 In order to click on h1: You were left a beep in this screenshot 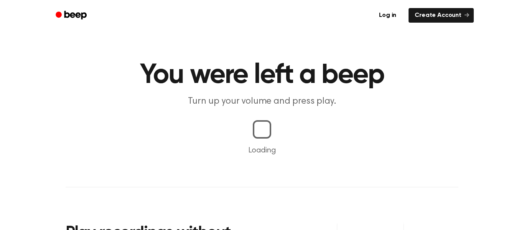, I will do `click(262, 75)`.